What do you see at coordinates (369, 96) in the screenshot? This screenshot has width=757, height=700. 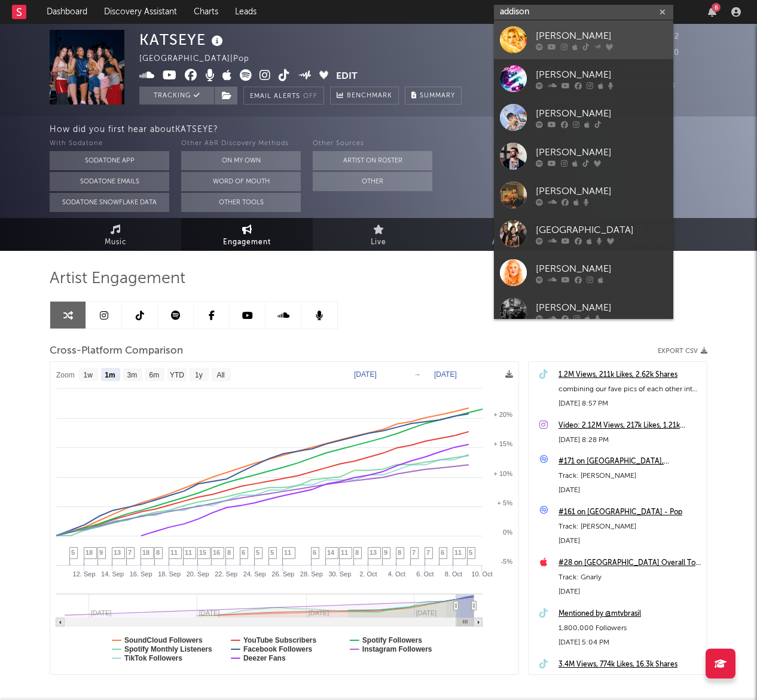 I see `span: Benchmark` at bounding box center [369, 96].